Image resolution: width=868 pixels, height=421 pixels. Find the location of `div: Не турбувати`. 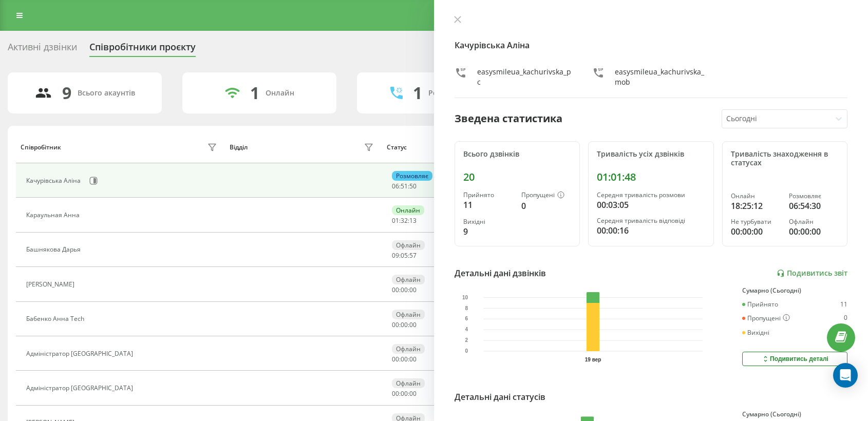

div: Не турбувати is located at coordinates (755, 221).